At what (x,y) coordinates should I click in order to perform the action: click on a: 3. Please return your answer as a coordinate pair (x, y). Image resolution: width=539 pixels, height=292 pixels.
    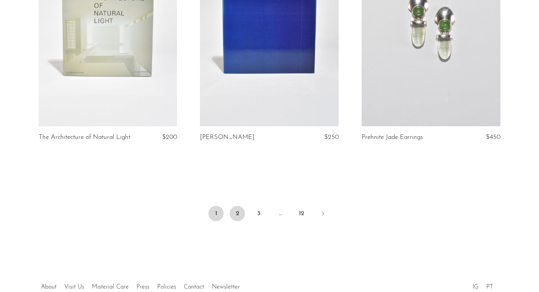
    Looking at the image, I should click on (259, 213).